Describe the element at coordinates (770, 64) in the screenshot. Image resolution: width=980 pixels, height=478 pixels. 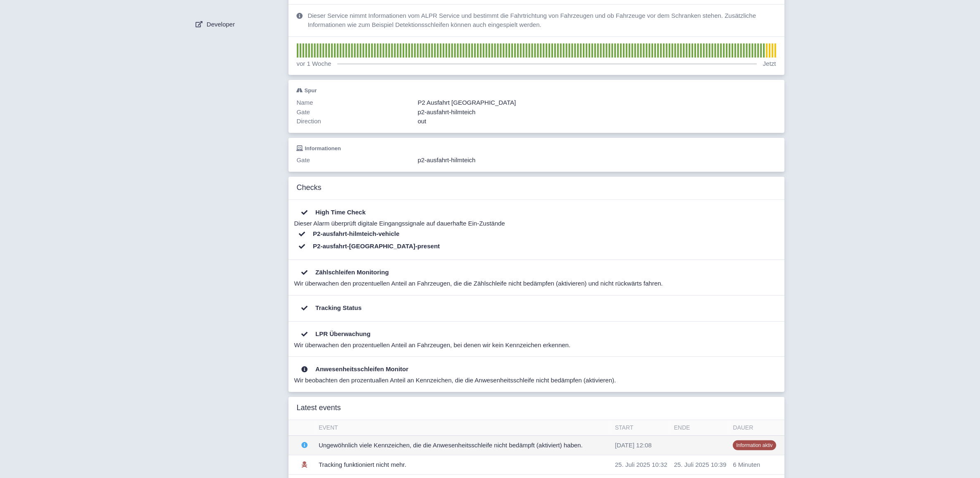
I see `p: Jetzt` at that location.